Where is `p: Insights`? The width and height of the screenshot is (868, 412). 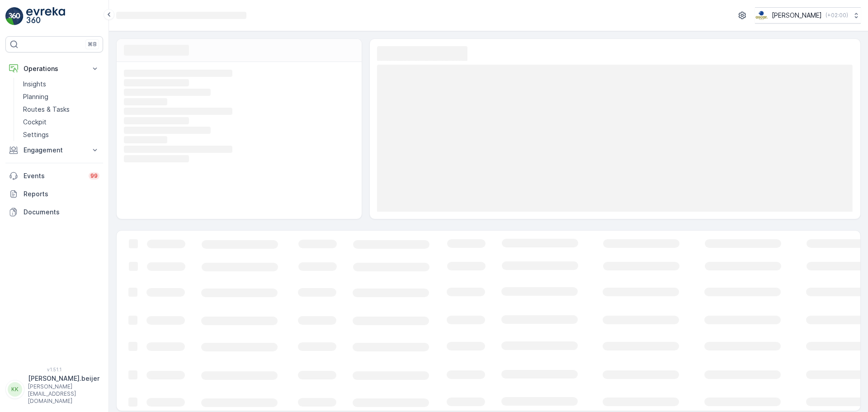
p: Insights is located at coordinates (34, 84).